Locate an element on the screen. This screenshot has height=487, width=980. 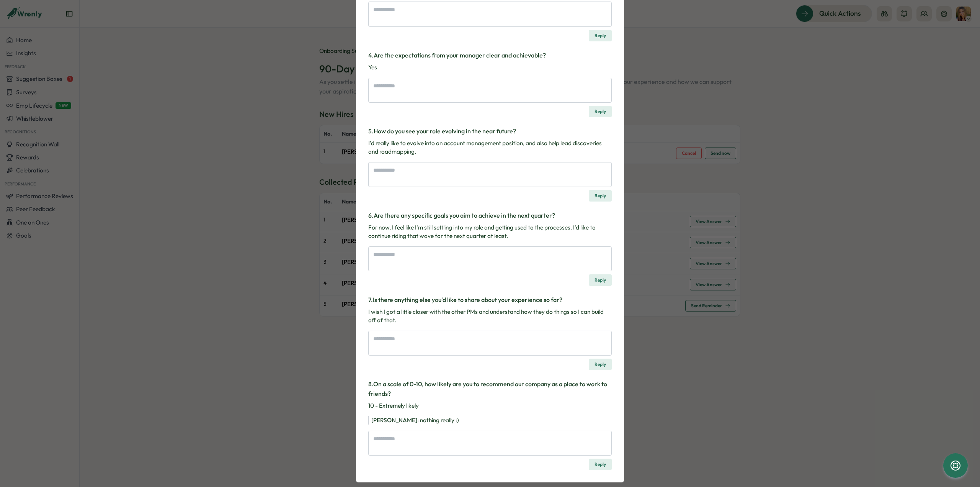
p: 10 - Extremely likely is located at coordinates (490, 406).